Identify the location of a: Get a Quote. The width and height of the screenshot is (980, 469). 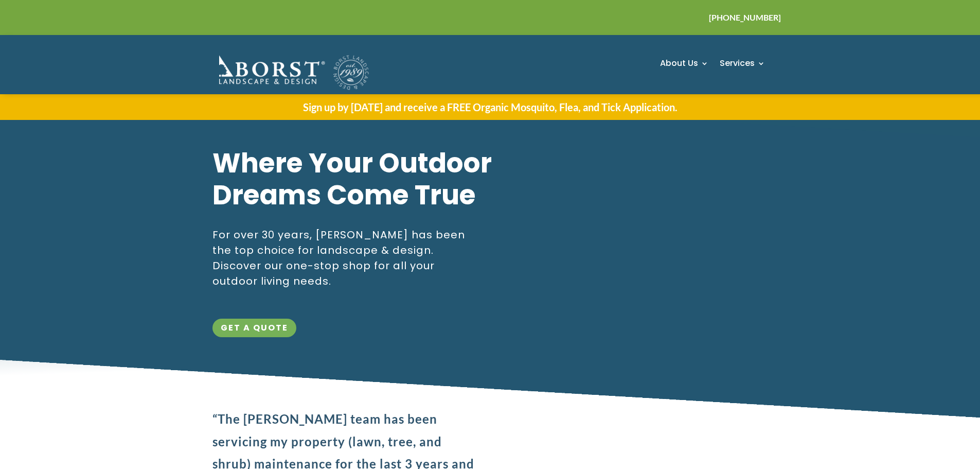
(254, 328).